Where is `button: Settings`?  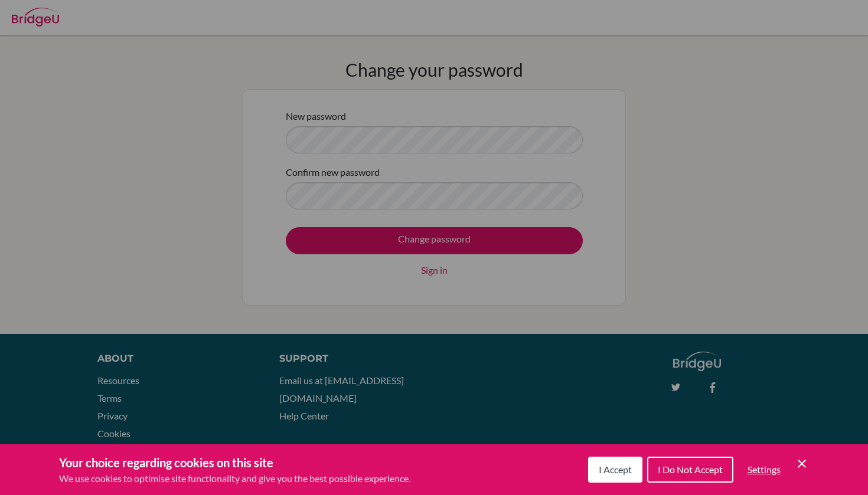
button: Settings is located at coordinates (764, 470).